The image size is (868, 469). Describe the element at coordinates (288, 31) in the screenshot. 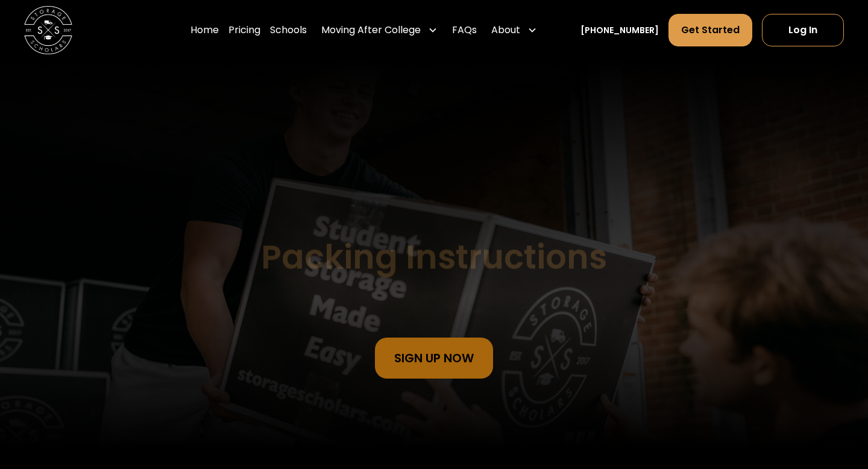

I see `a: Schools` at that location.